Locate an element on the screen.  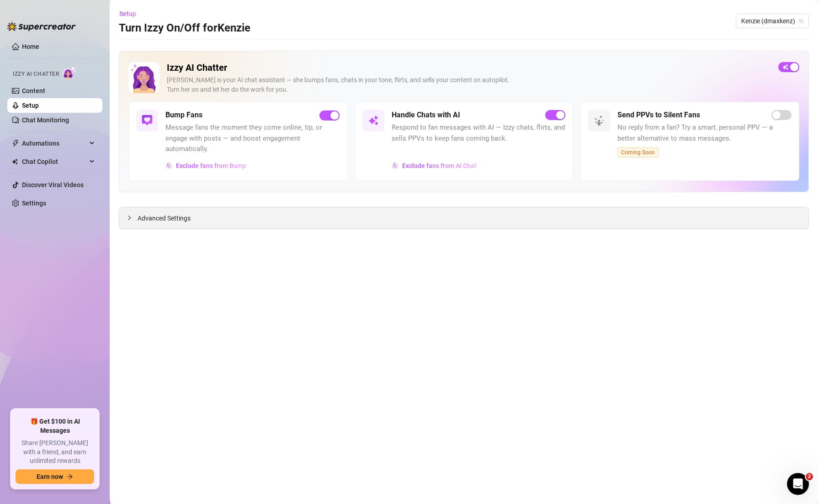
h5: Handle Chats with AI is located at coordinates (425, 115).